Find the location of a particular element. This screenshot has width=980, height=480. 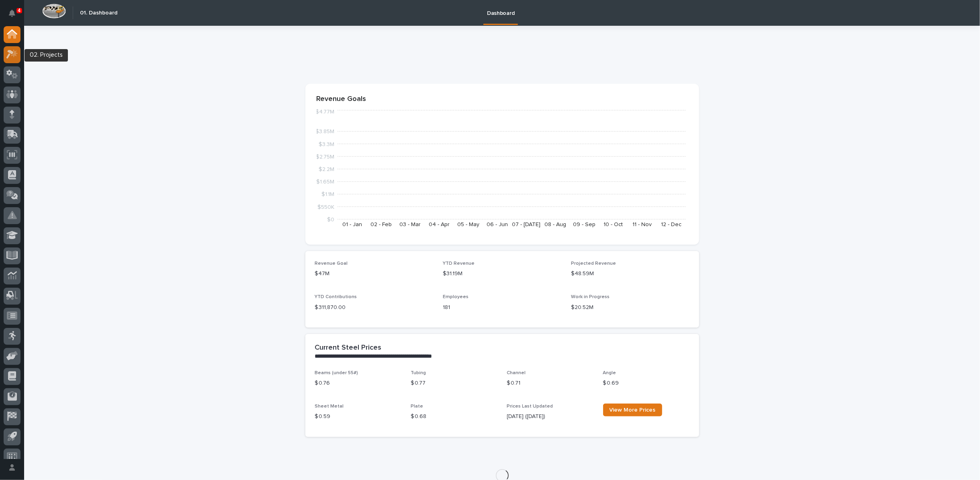

img: Workspace Logo is located at coordinates (54, 11).